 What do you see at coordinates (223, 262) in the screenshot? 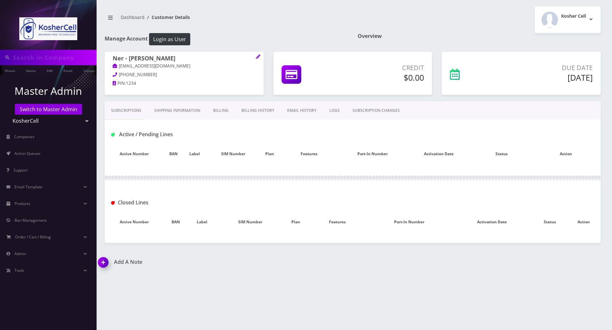
I see `a: Add A Note` at bounding box center [223, 262].